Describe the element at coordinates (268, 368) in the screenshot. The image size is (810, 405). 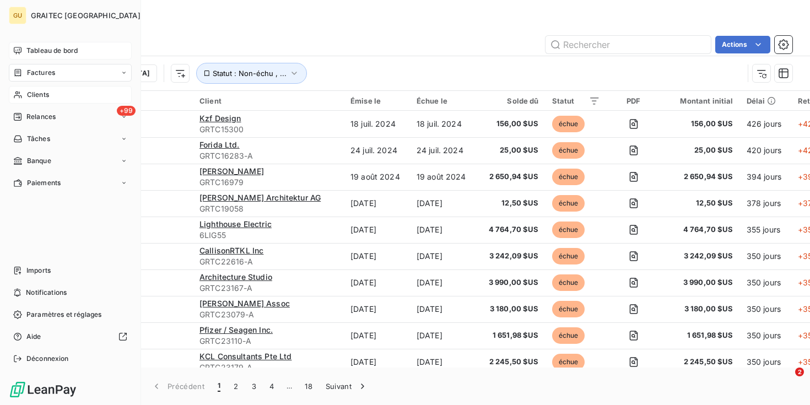
I see `span: GRTC23179-A` at that location.